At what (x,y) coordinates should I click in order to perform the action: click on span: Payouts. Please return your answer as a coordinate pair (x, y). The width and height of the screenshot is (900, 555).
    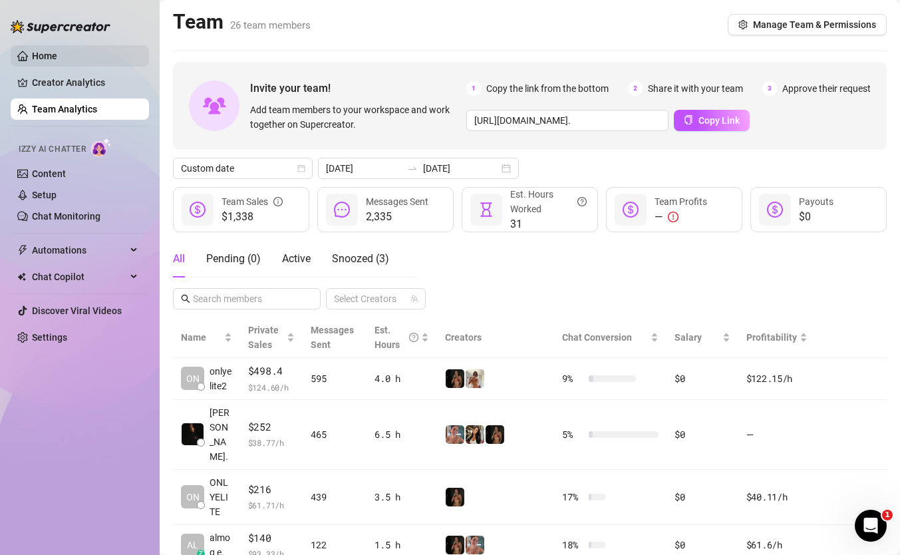
    Looking at the image, I should click on (816, 202).